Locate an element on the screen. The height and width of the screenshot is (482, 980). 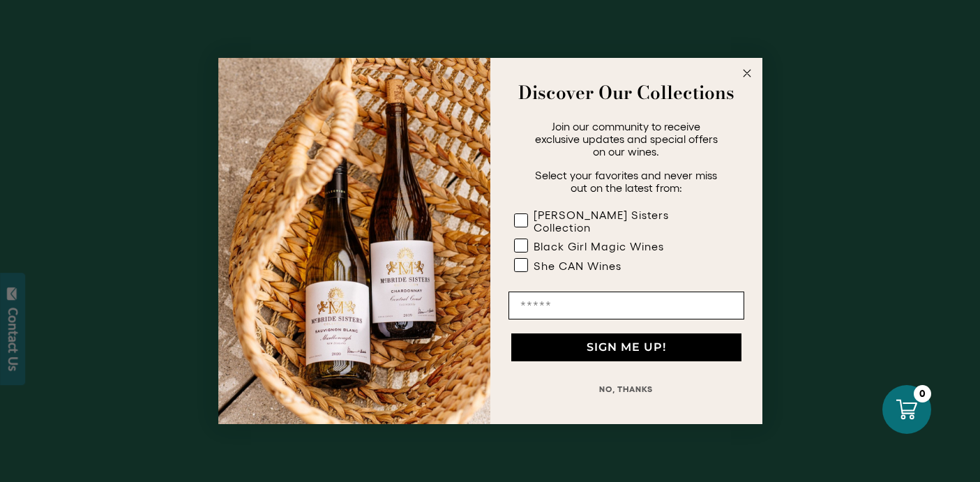
div: She CAN Wines is located at coordinates (577, 265).